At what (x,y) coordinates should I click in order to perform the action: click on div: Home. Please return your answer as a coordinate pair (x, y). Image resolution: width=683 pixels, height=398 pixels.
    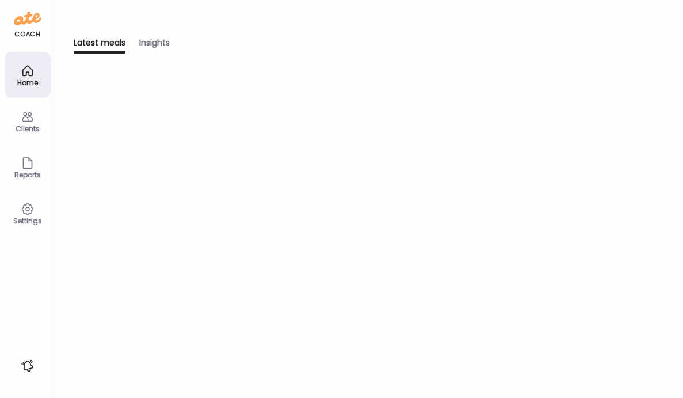
    Looking at the image, I should click on (28, 82).